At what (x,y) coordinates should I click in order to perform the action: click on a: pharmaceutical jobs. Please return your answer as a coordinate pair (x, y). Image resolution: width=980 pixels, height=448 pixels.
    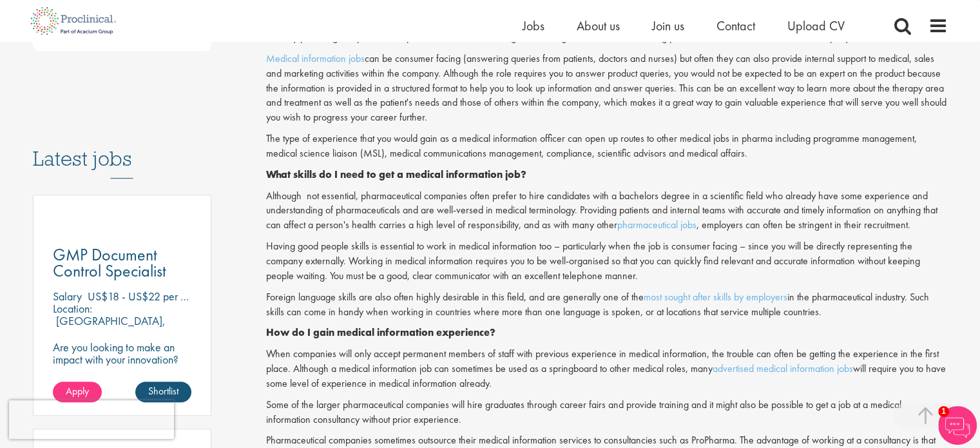
    Looking at the image, I should click on (656, 224).